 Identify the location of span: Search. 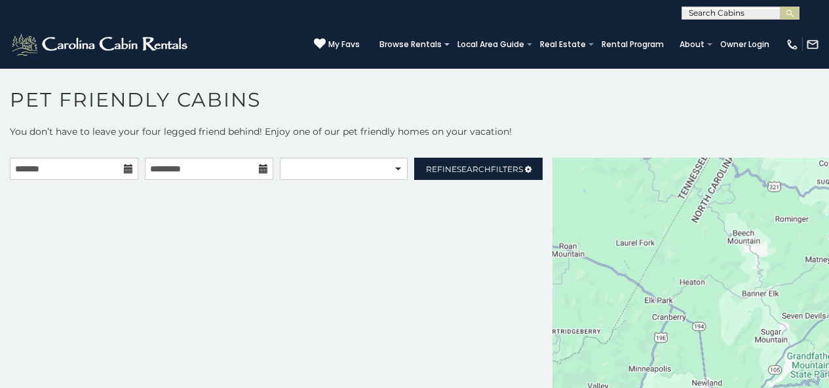
(474, 169).